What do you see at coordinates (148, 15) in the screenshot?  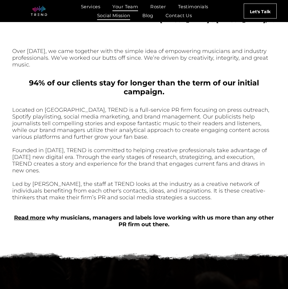 I see `a: Blog` at bounding box center [148, 15].